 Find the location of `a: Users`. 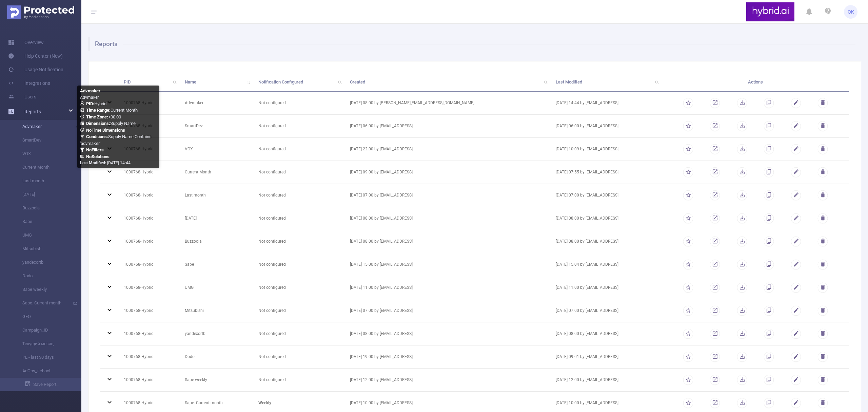

a: Users is located at coordinates (22, 96).